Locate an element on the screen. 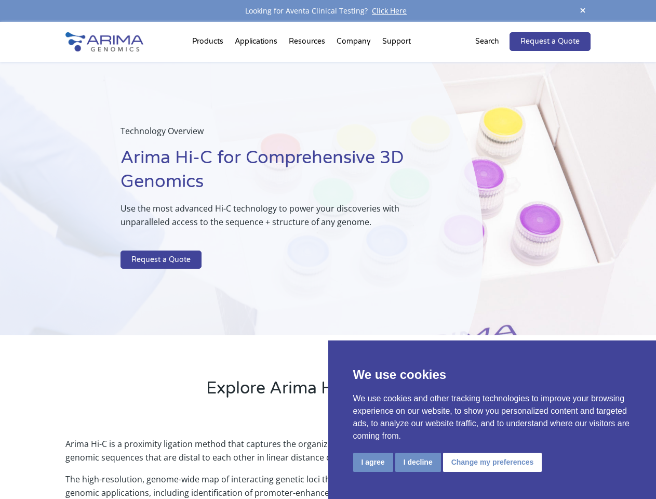  p: We use cookies and other tracking technologies to improve your browsing experience on our website... is located at coordinates (493, 417).